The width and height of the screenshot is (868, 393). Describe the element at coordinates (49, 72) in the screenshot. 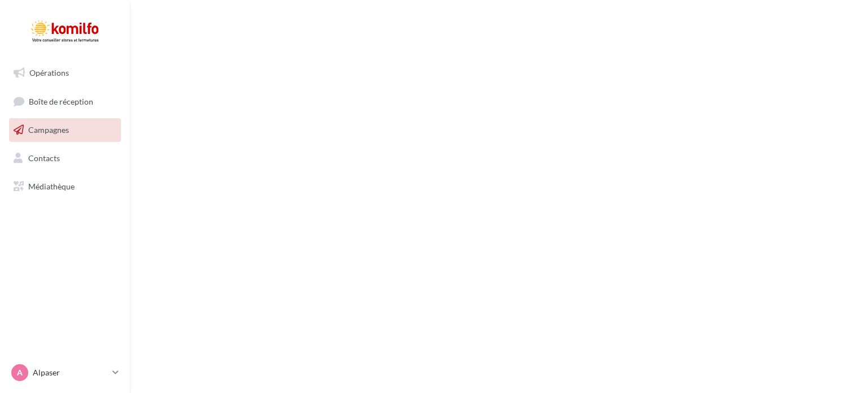

I see `span: Opérations` at that location.